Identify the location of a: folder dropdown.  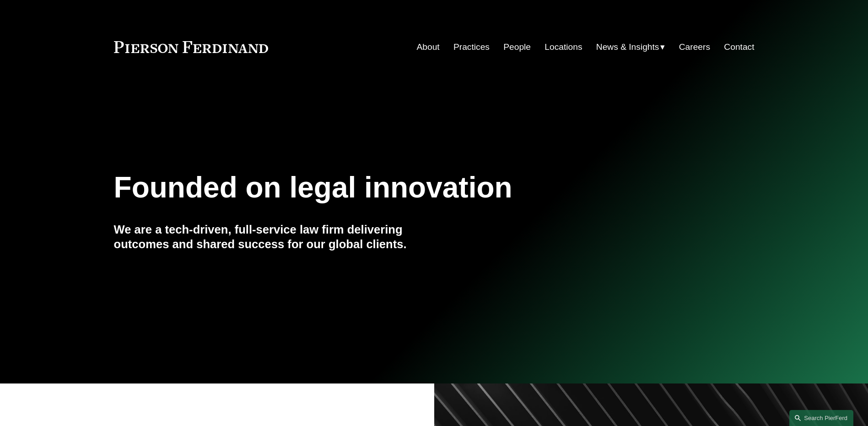
(630, 47).